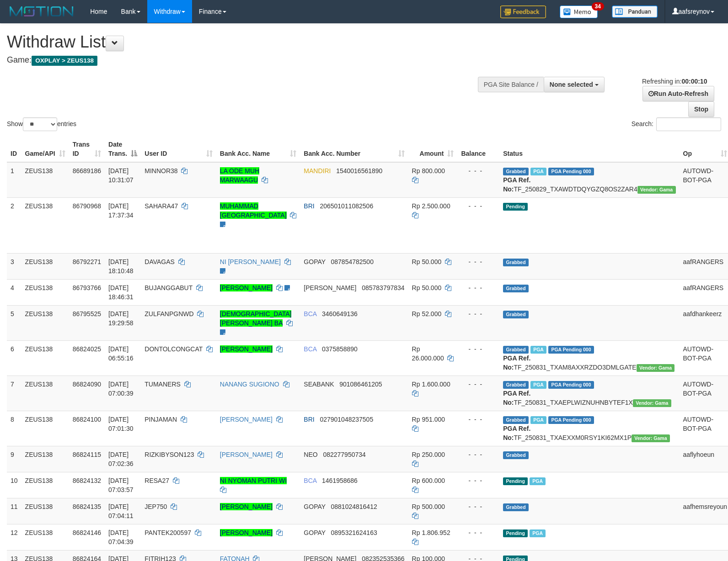 This screenshot has height=561, width=728. Describe the element at coordinates (579, 12) in the screenshot. I see `img: Button%20Memo.svg` at that location.